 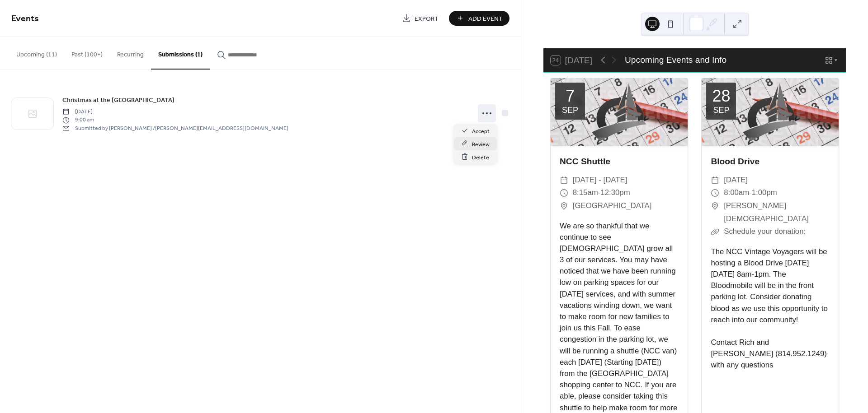 What do you see at coordinates (486, 18) in the screenshot?
I see `span: Add Event` at bounding box center [486, 18].